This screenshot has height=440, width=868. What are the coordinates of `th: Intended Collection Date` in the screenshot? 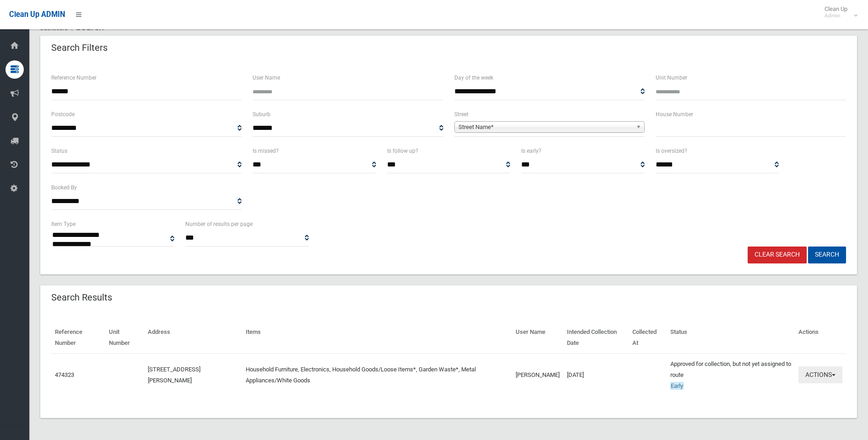 It's located at (596, 338).